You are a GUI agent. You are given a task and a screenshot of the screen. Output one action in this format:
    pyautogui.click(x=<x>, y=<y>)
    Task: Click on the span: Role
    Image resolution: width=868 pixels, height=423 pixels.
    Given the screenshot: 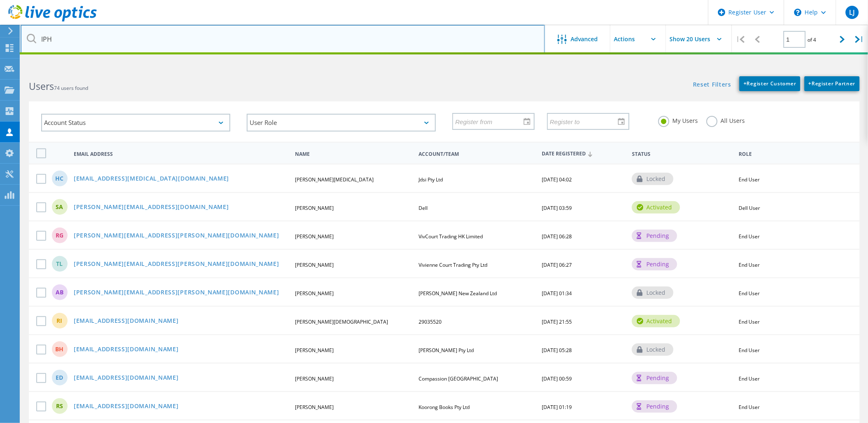 What is the action you would take?
    pyautogui.click(x=794, y=154)
    